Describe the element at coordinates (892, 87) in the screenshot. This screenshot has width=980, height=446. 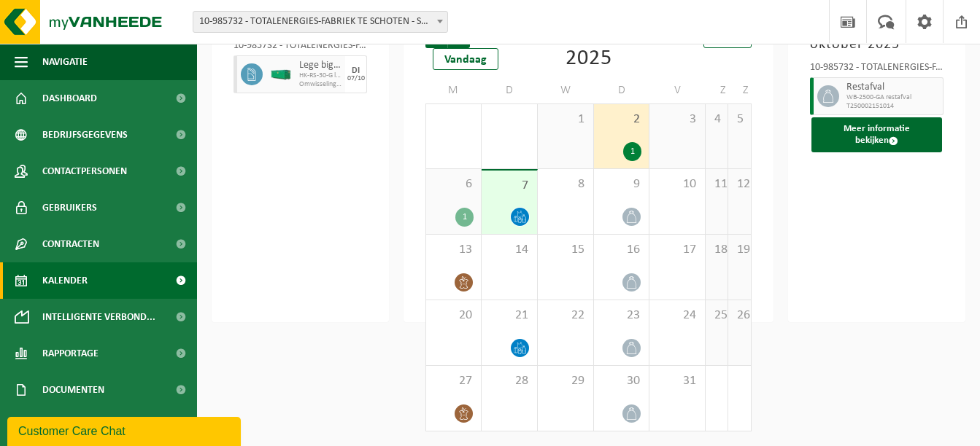
I see `span: Restafval` at that location.